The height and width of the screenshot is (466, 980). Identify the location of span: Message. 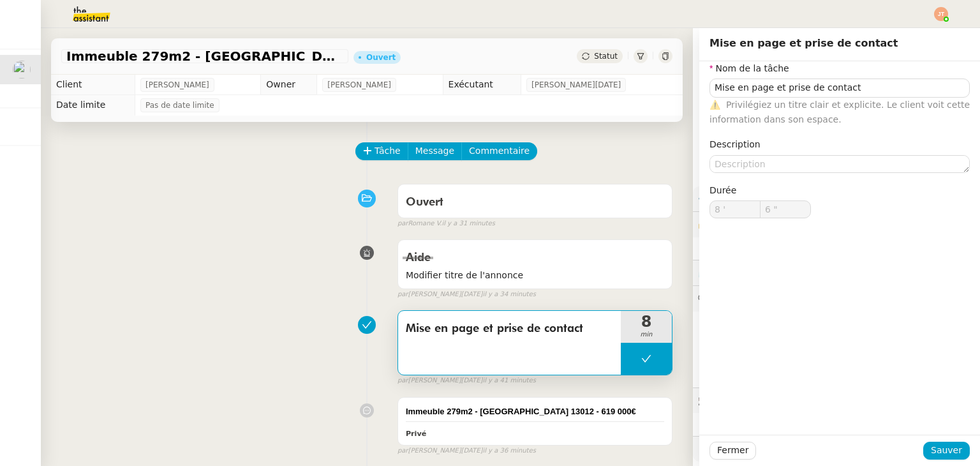
(435, 151).